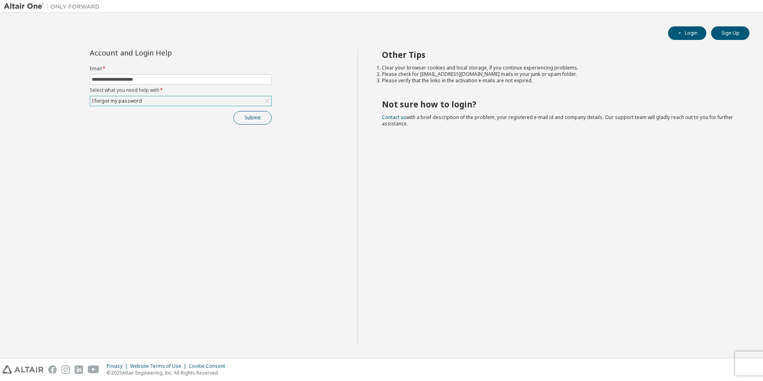  What do you see at coordinates (730, 33) in the screenshot?
I see `button: Sign Up` at bounding box center [730, 33].